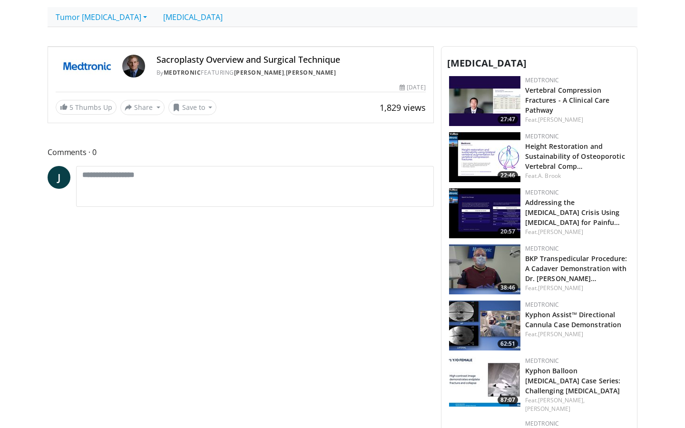 This screenshot has height=428, width=685. Describe the element at coordinates (508, 344) in the screenshot. I see `span: 62:51` at that location.